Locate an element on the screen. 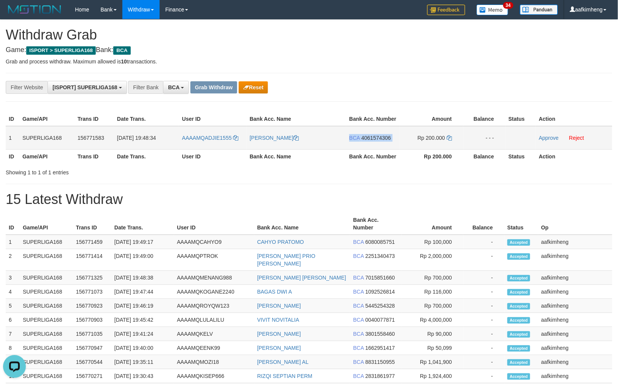  span: ISPORT > SUPERLIGA168 is located at coordinates (61, 51).